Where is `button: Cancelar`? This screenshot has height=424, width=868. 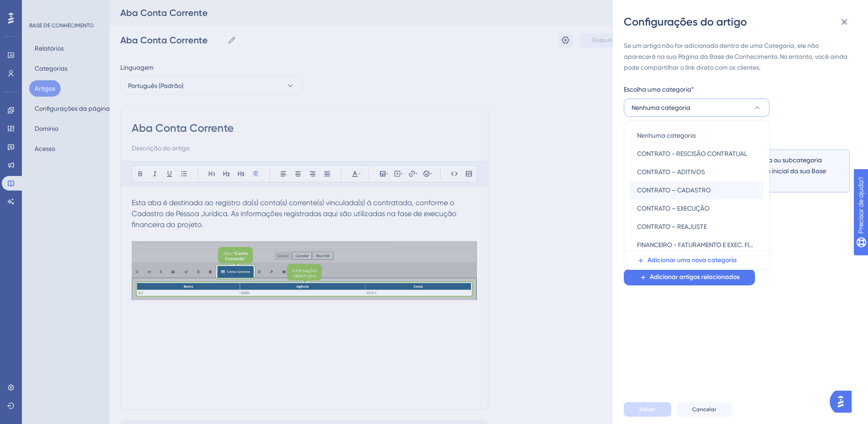
button: Cancelar is located at coordinates (705, 409).